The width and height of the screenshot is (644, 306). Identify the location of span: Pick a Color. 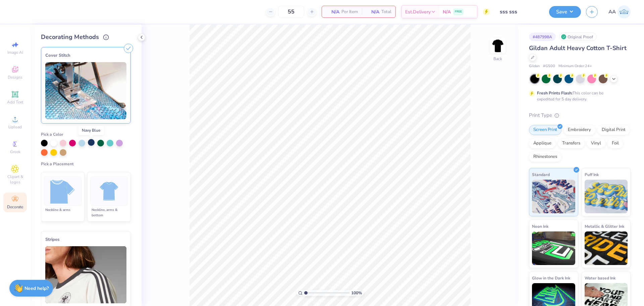
(52, 134).